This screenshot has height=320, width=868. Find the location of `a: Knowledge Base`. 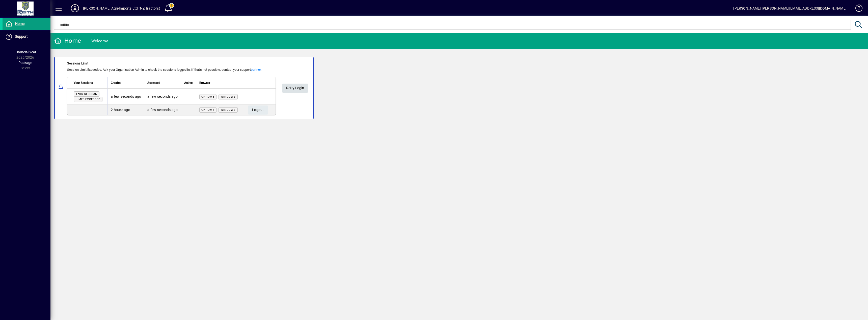

a: Knowledge Base is located at coordinates (857, 9).